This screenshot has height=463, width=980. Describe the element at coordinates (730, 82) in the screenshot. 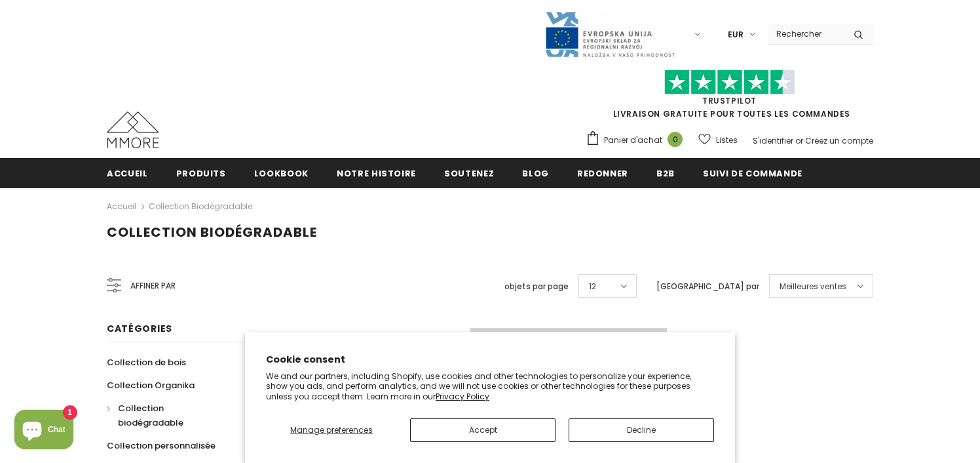

I see `img: Faites confiance aux étoiles pilotes` at that location.